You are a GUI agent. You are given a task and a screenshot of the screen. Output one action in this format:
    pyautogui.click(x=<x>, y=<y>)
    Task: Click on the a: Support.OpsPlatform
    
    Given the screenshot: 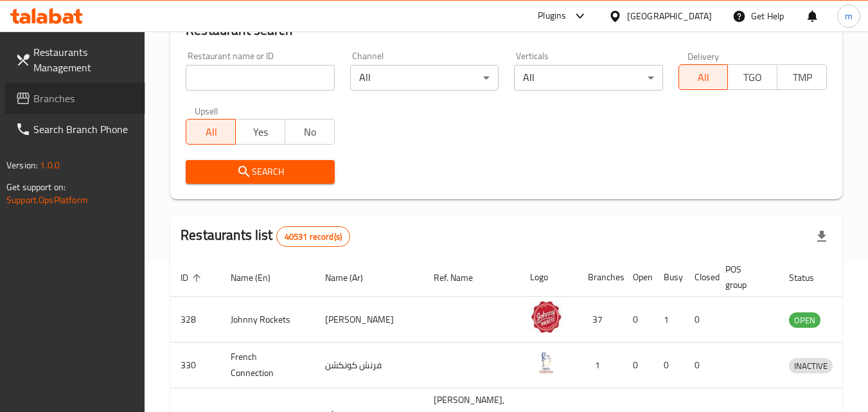 What is the action you would take?
    pyautogui.click(x=47, y=201)
    